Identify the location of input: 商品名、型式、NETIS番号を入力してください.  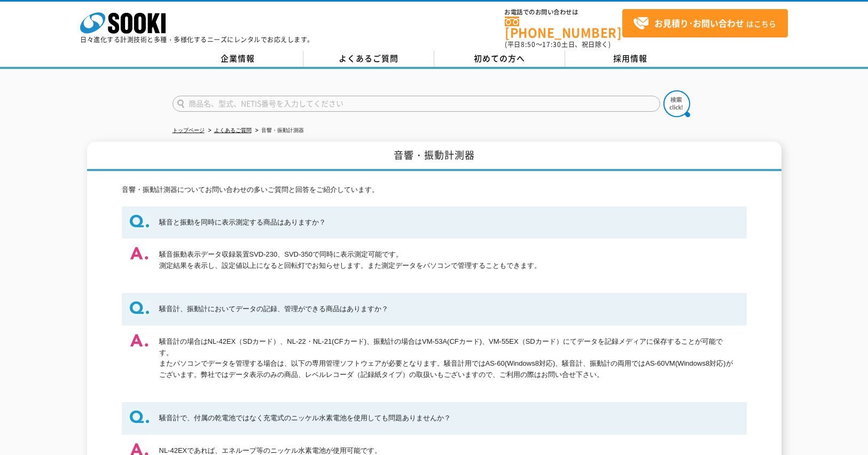
(416, 104).